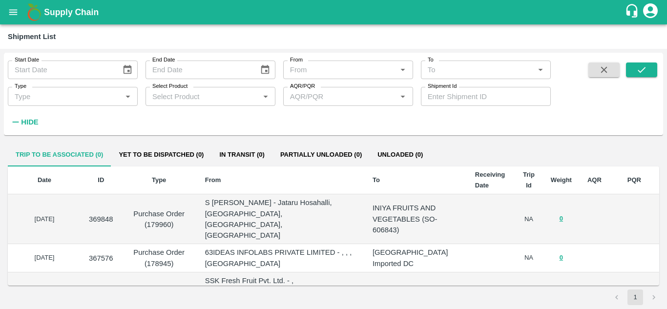 This screenshot has height=309, width=667. Describe the element at coordinates (242, 155) in the screenshot. I see `button: In transit (0)` at that location.